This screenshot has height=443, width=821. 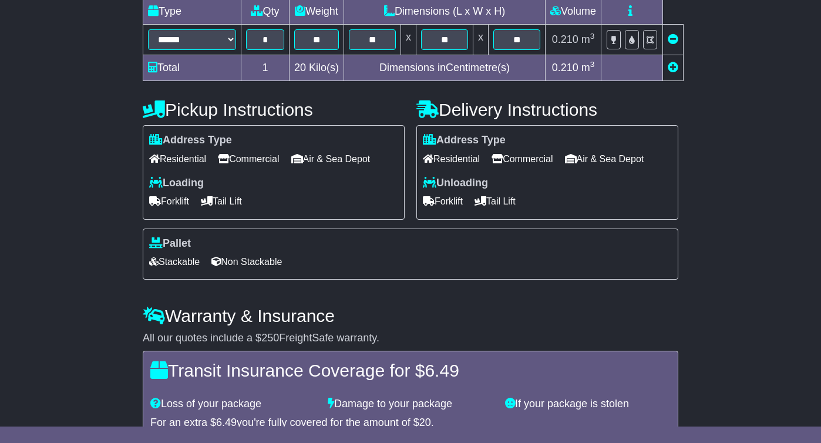 What do you see at coordinates (410, 338) in the screenshot?
I see `div: All our quotes include a $ FreightSafe warranty.` at bounding box center [410, 338].